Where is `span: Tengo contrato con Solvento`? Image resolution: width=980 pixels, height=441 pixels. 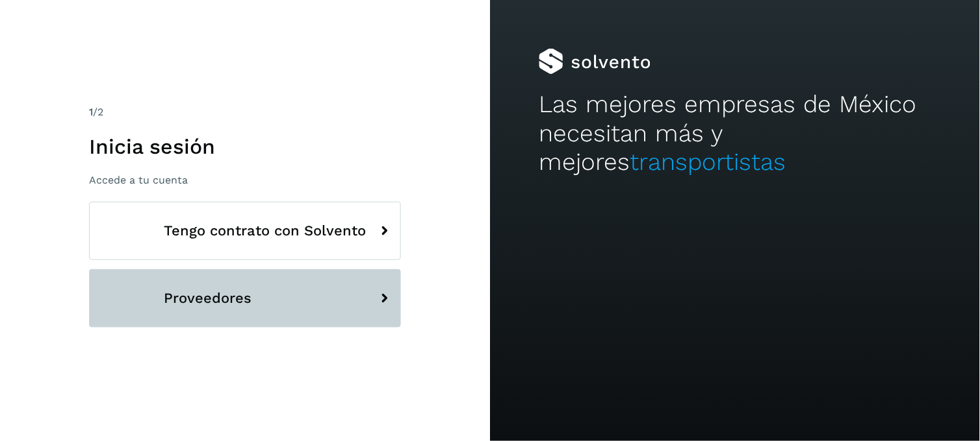 span: Tengo contrato con Solvento is located at coordinates (265, 231).